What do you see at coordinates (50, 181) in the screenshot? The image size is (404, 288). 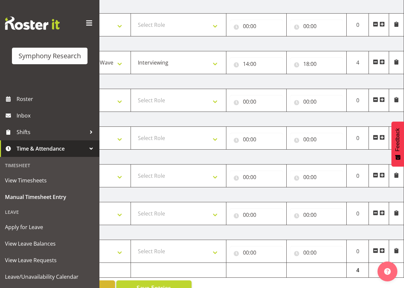 I see `a: View Timesheets` at bounding box center [50, 181].